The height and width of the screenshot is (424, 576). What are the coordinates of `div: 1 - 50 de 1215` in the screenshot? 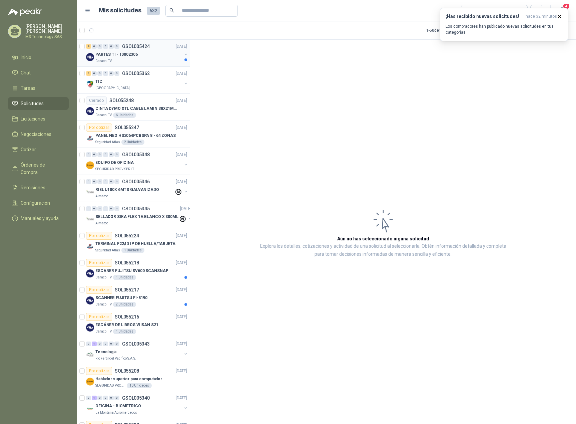 It's located at (448, 30).